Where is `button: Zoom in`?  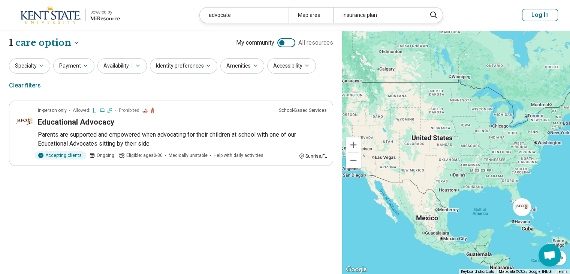 button: Zoom in is located at coordinates (354, 145).